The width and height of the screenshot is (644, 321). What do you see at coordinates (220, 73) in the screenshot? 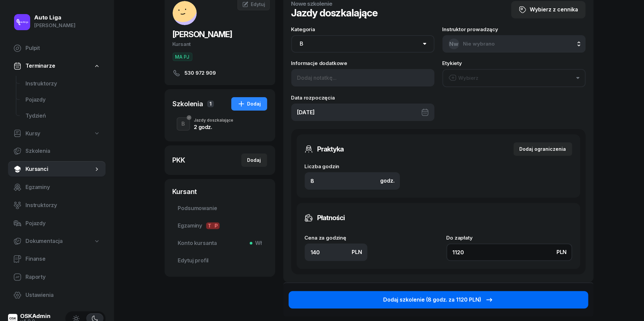
I see `a: 530 972 909` at bounding box center [220, 73].